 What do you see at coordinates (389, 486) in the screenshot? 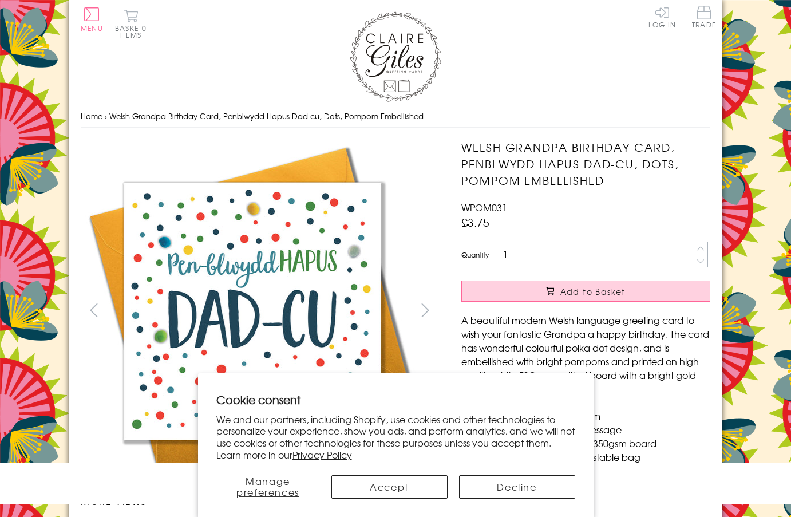
I see `button: Accept` at bounding box center [389, 486].